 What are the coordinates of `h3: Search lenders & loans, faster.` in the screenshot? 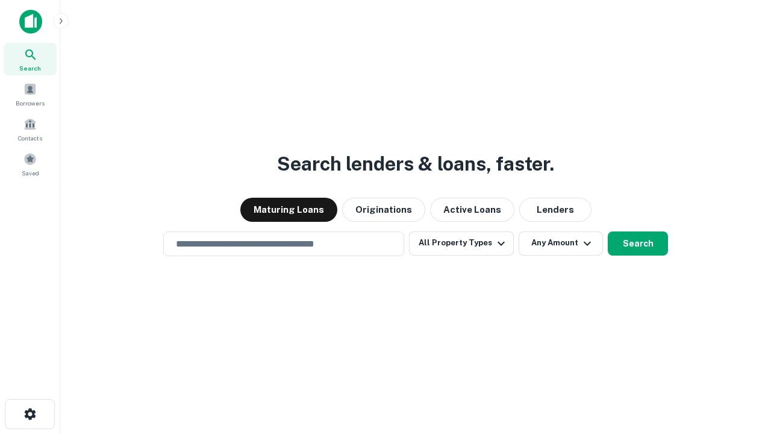 It's located at (415, 164).